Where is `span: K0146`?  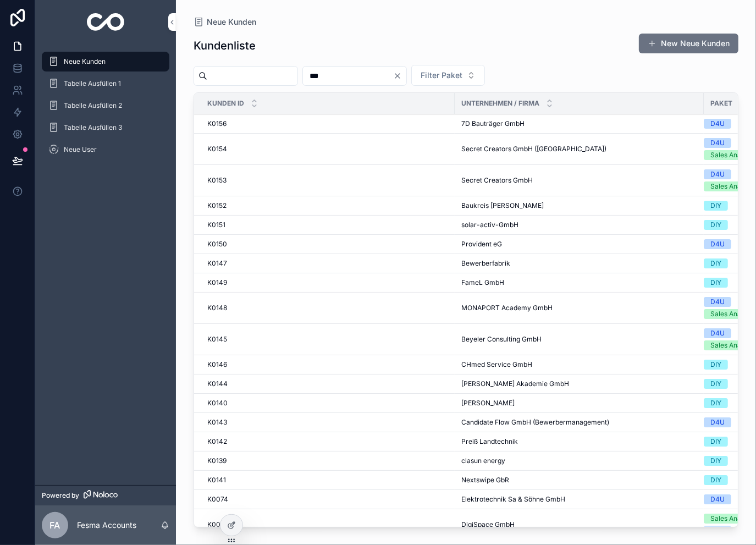
span: K0146 is located at coordinates (217, 365).